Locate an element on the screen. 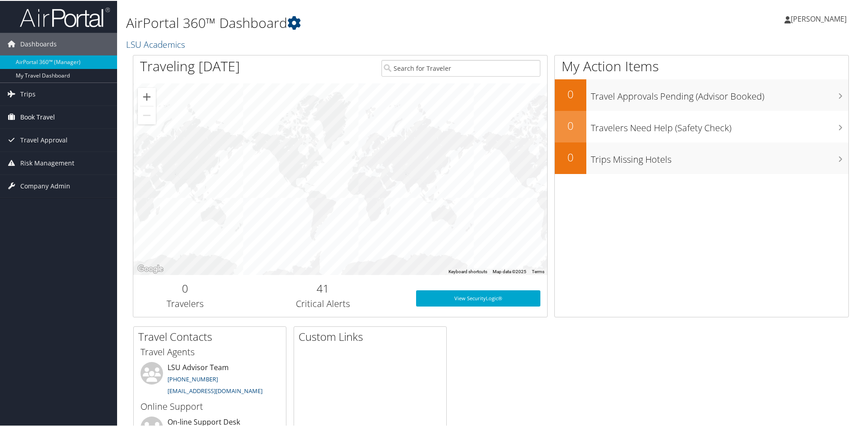  h3: Travel Agents is located at coordinates (210, 351).